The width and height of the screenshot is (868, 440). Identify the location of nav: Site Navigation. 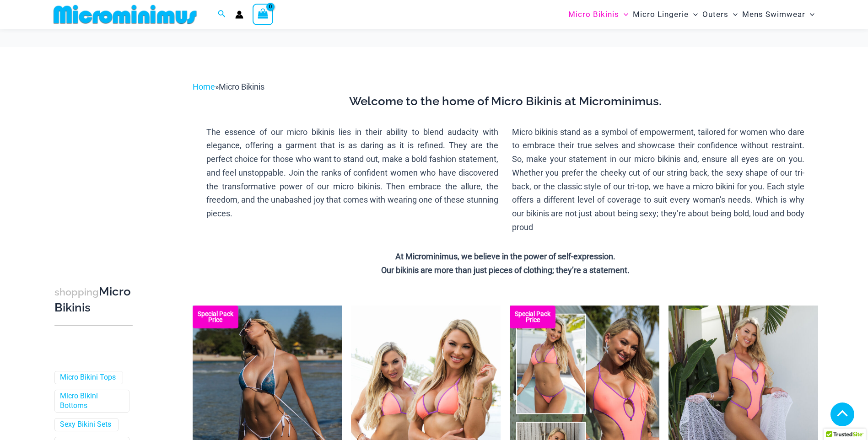
(692, 14).